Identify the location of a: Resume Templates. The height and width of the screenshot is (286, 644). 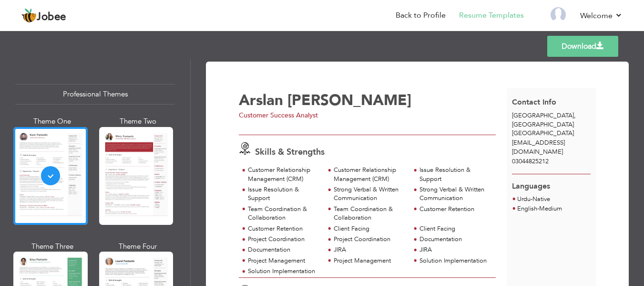
(491, 15).